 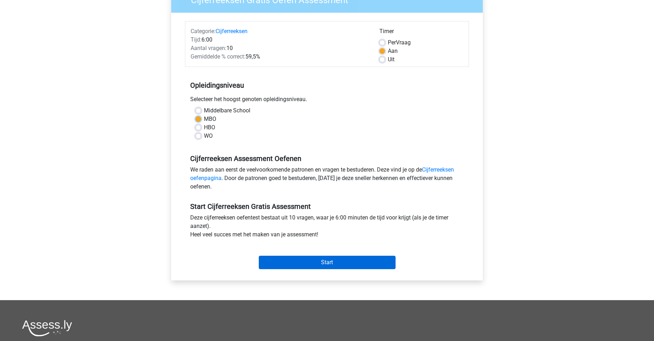 I want to click on div: 10, so click(x=280, y=48).